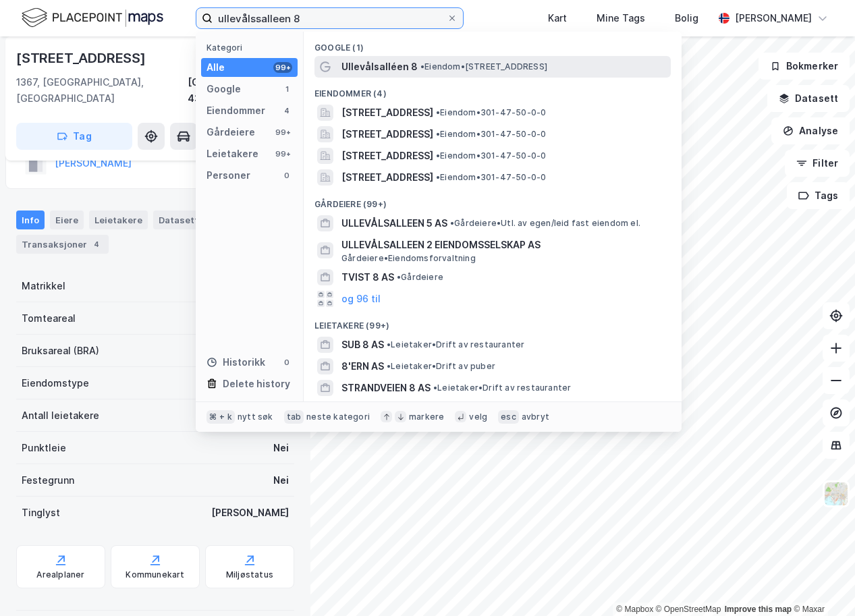  Describe the element at coordinates (178, 220) in the screenshot. I see `div: Datasett` at that location.